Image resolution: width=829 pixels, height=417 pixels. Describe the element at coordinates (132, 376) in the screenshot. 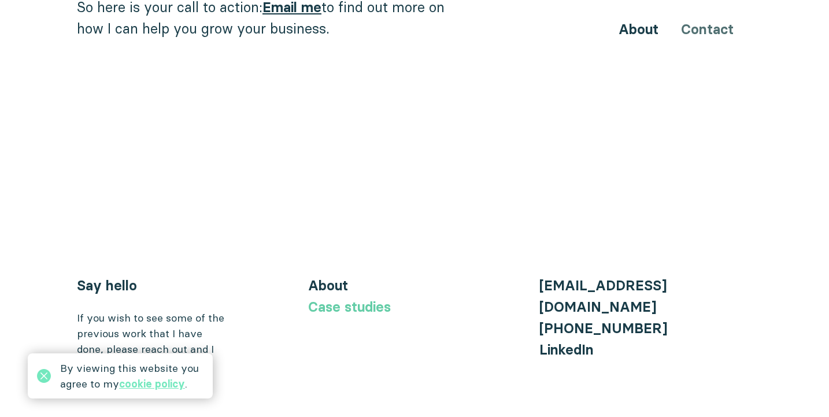

I see `div: By viewing this website you agree to my .` at that location.